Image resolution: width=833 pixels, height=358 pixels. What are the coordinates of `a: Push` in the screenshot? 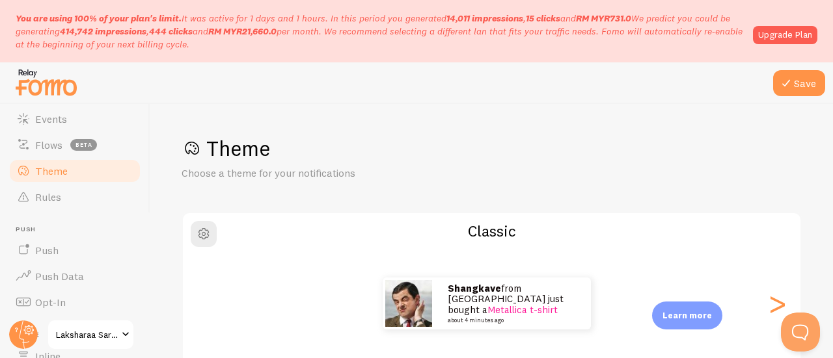 It's located at (75, 250).